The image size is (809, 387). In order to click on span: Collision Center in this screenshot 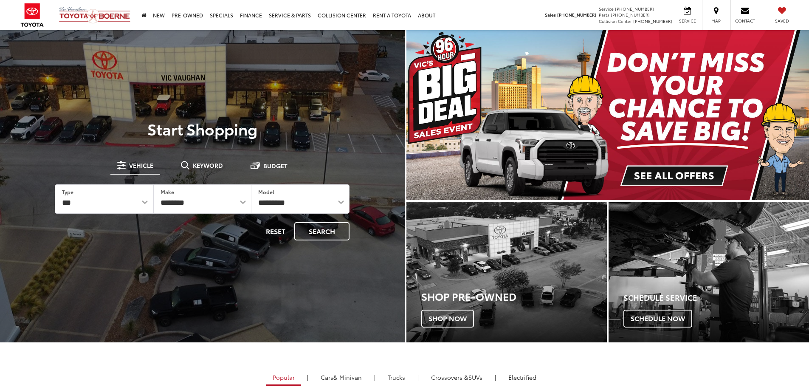, I will do `click(615, 21)`.